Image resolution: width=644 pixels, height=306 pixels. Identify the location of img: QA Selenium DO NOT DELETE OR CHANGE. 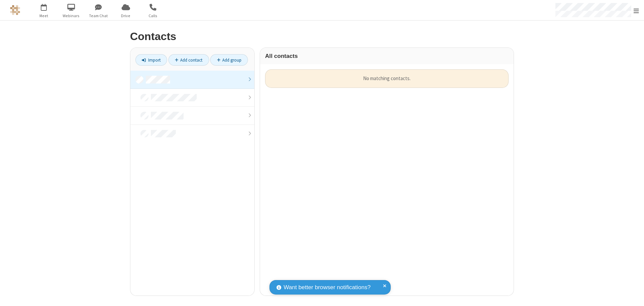
(15, 10).